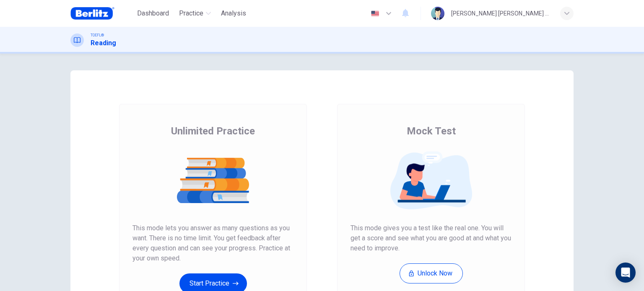 The image size is (644, 291). I want to click on div: Open Intercom Messenger, so click(626, 273).